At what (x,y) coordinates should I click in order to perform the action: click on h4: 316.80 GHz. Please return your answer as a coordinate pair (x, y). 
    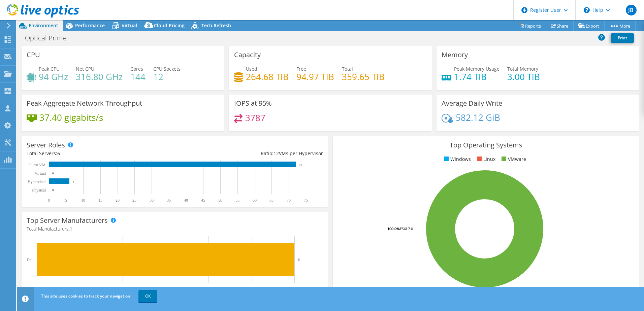
    Looking at the image, I should click on (99, 77).